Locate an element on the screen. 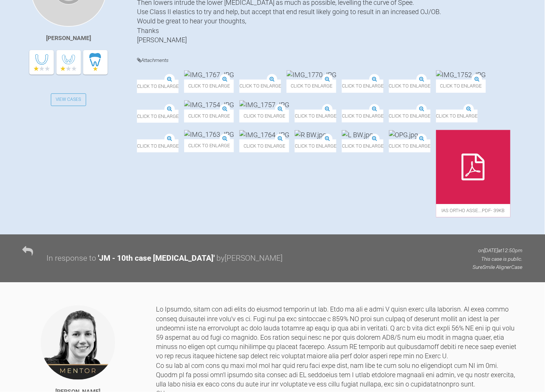 The image size is (545, 392). img: IMG_1764.JPG is located at coordinates (264, 135).